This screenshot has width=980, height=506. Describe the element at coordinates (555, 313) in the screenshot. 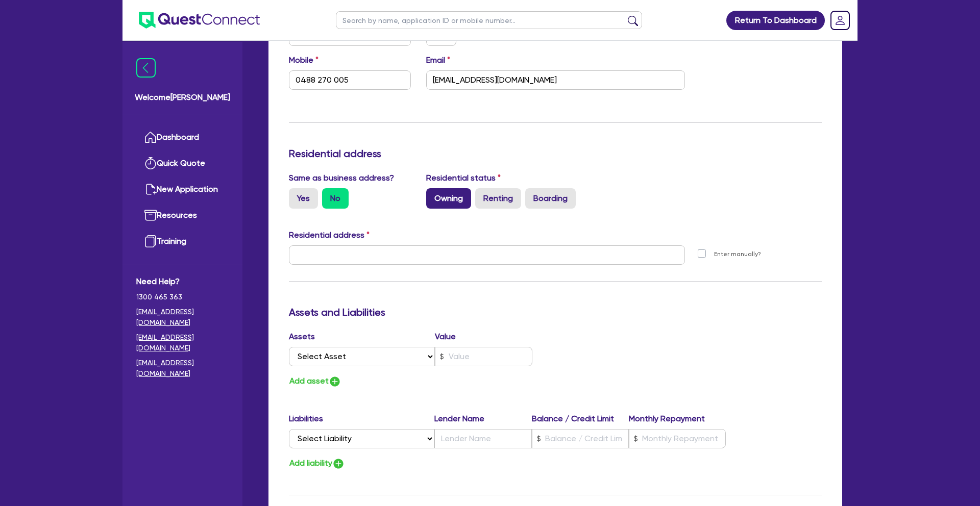

I see `h3: Assets and Liabilities` at that location.